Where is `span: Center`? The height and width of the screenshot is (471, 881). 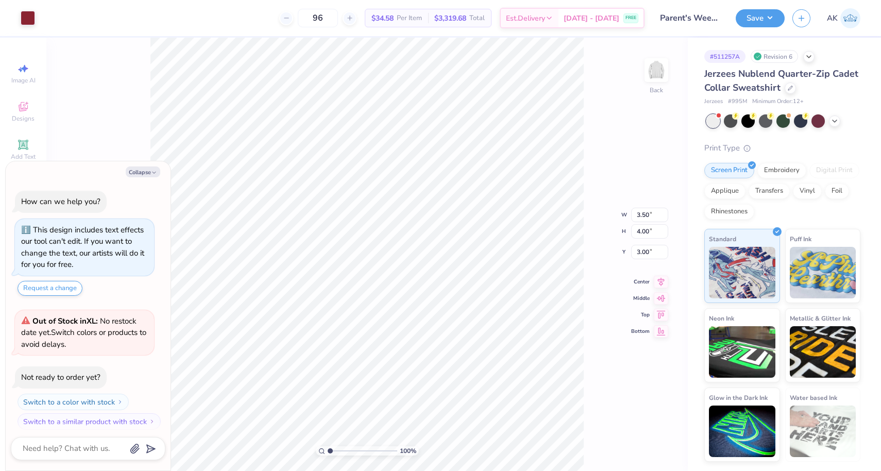
span: Center is located at coordinates (640, 282).